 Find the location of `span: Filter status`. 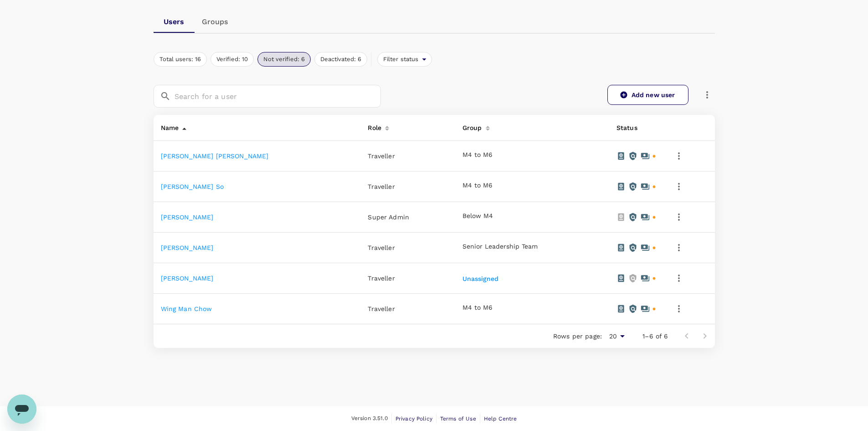

span: Filter status is located at coordinates (401, 59).